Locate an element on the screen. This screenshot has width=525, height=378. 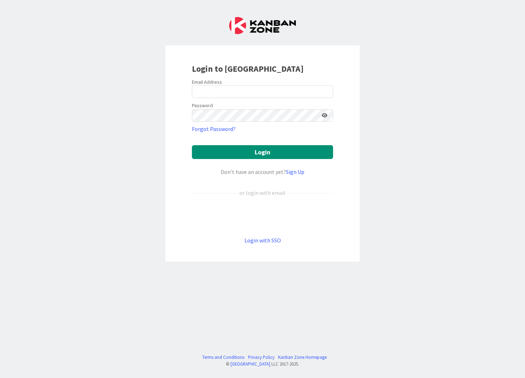
a: Forgot Password? is located at coordinates (214, 129).